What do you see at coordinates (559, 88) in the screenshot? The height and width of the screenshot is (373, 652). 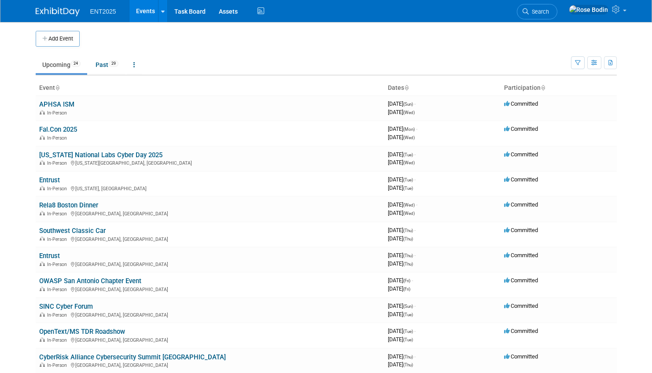 I see `th: Participation` at bounding box center [559, 88].